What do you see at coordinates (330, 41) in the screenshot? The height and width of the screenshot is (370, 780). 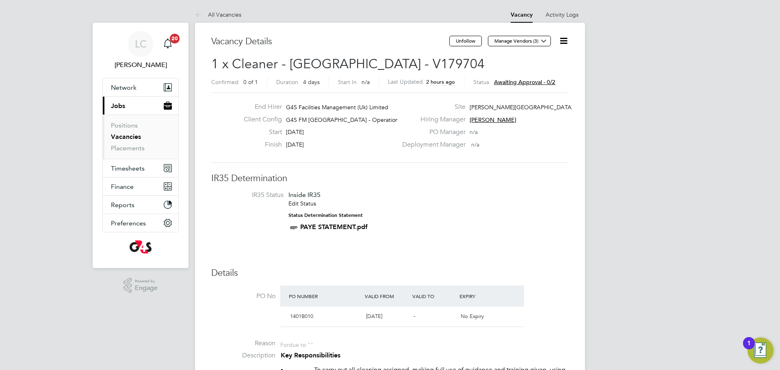 I see `h3: Vacancy Details` at bounding box center [330, 41].